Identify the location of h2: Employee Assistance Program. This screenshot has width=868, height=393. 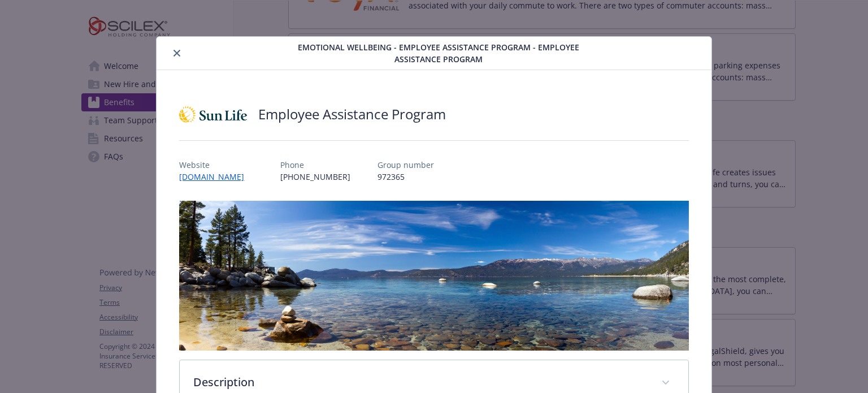
(352, 114).